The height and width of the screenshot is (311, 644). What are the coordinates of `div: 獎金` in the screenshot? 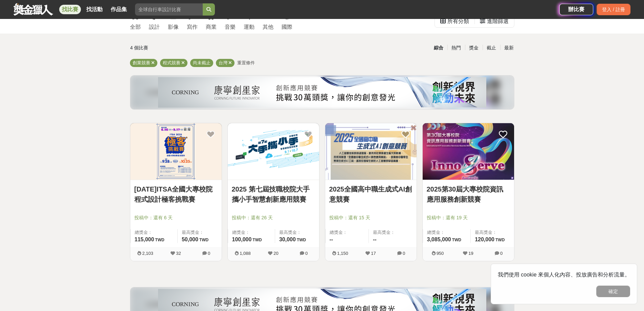 It's located at (474, 48).